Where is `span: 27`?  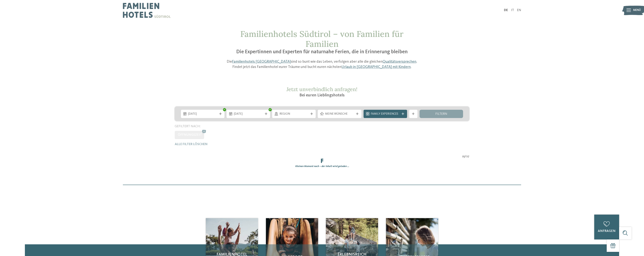 span: 27 is located at coordinates (467, 157).